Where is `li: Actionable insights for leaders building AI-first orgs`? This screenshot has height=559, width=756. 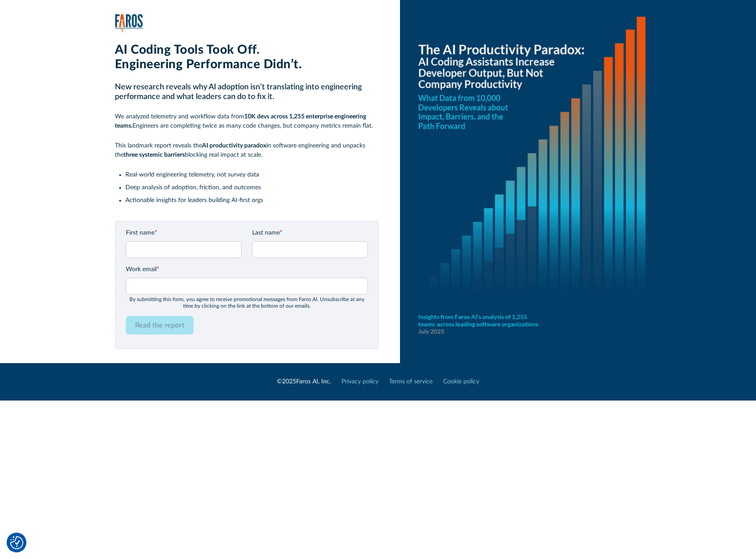
li: Actionable insights for leaders building AI-first orgs is located at coordinates (252, 200).